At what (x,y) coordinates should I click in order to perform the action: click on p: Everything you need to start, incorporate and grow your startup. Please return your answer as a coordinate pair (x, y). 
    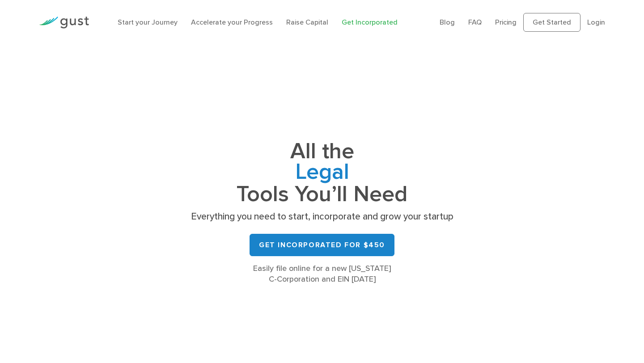
    Looking at the image, I should click on (322, 217).